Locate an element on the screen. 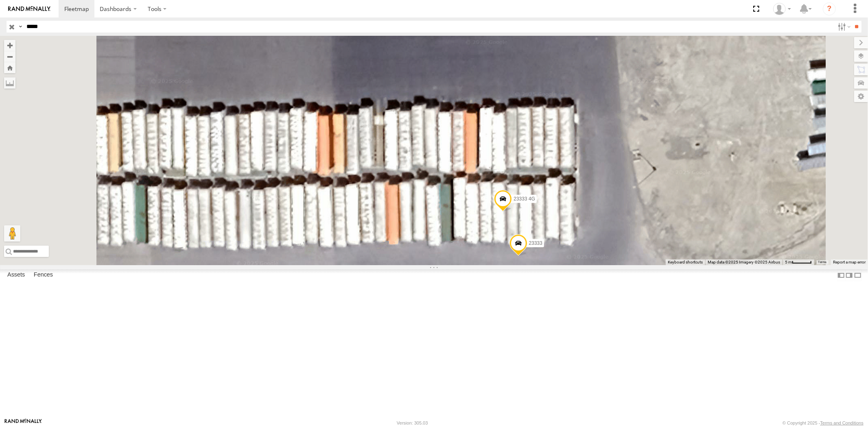 The image size is (868, 427). button: Zoom Home is located at coordinates (10, 68).